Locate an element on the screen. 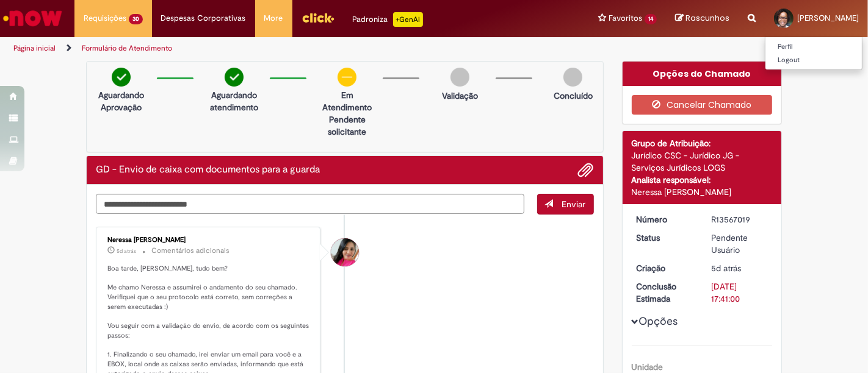 The height and width of the screenshot is (373, 868). p: +GenAi is located at coordinates (408, 20).